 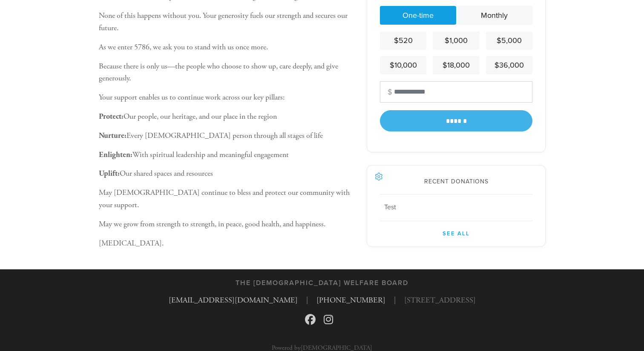 What do you see at coordinates (418, 16) in the screenshot?
I see `a: One-time` at bounding box center [418, 16].